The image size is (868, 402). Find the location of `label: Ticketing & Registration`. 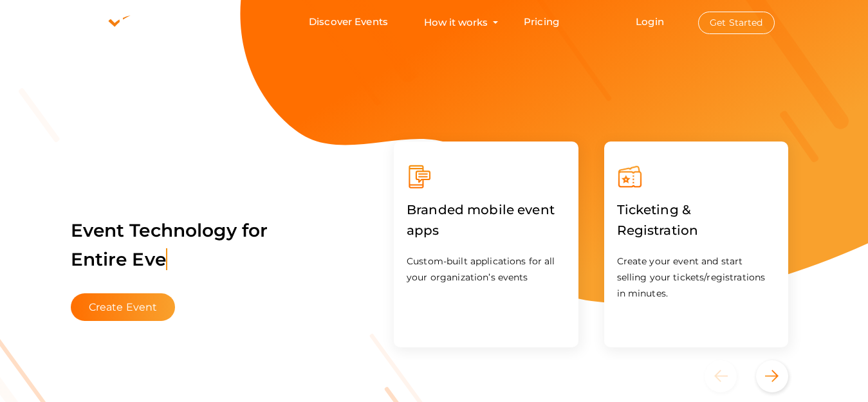

label: Ticketing & Registration is located at coordinates (696, 220).